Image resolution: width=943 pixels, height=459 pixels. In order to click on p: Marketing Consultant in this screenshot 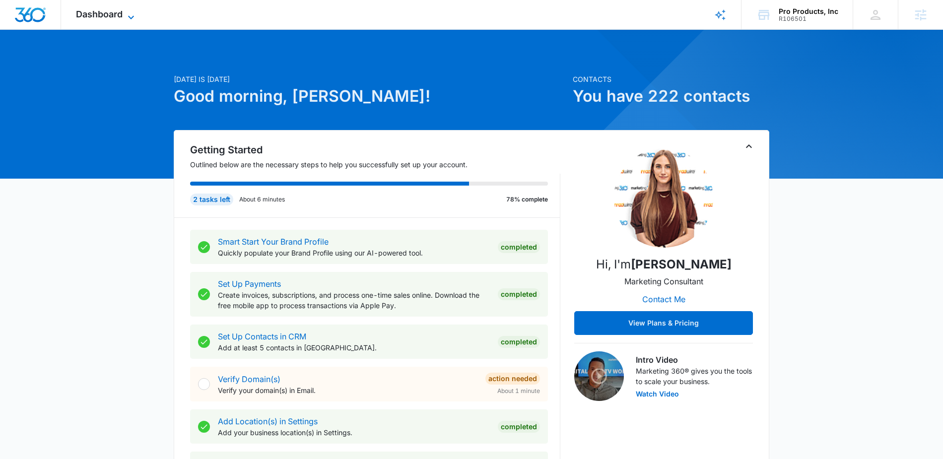, I will do `click(663, 281)`.